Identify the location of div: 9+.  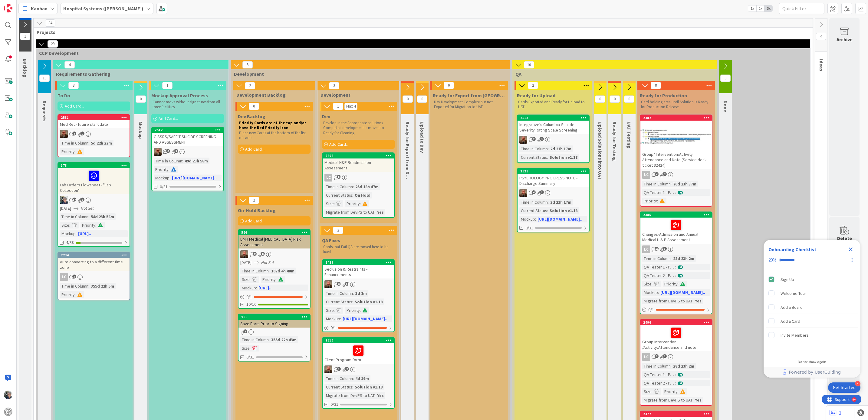
(32, 5).